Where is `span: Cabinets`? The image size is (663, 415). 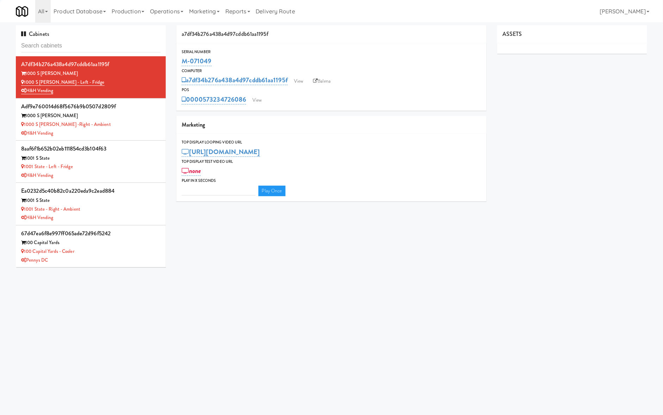
span: Cabinets is located at coordinates (35, 34).